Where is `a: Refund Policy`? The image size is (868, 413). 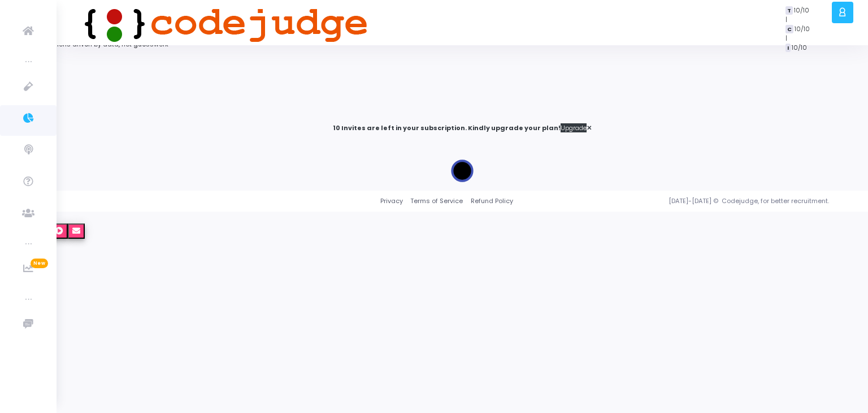
a: Refund Policy is located at coordinates (492, 201).